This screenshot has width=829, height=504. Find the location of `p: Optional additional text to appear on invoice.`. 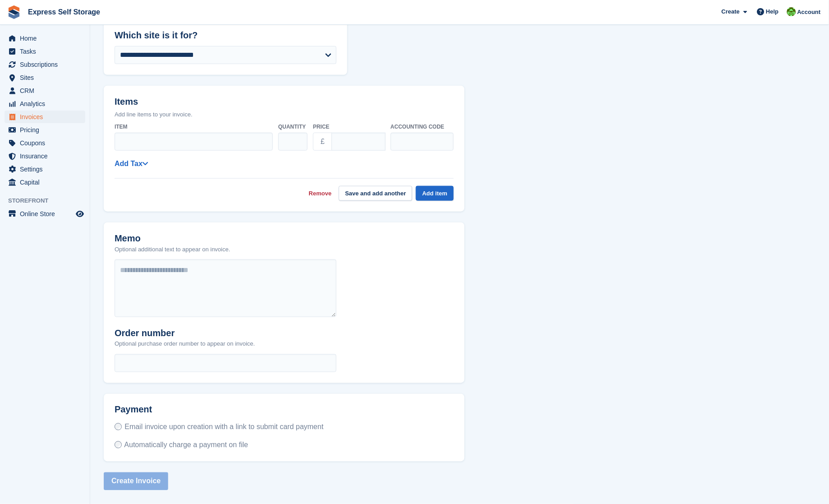

p: Optional additional text to appear on invoice. is located at coordinates (172, 249).